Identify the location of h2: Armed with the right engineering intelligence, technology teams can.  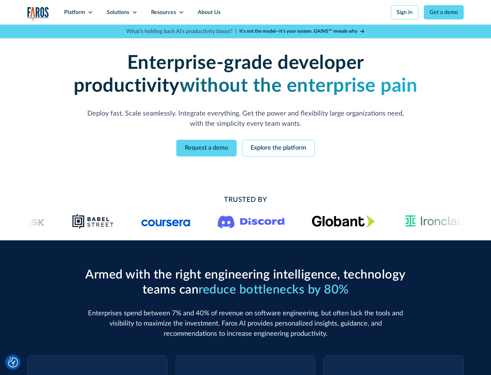
(245, 282).